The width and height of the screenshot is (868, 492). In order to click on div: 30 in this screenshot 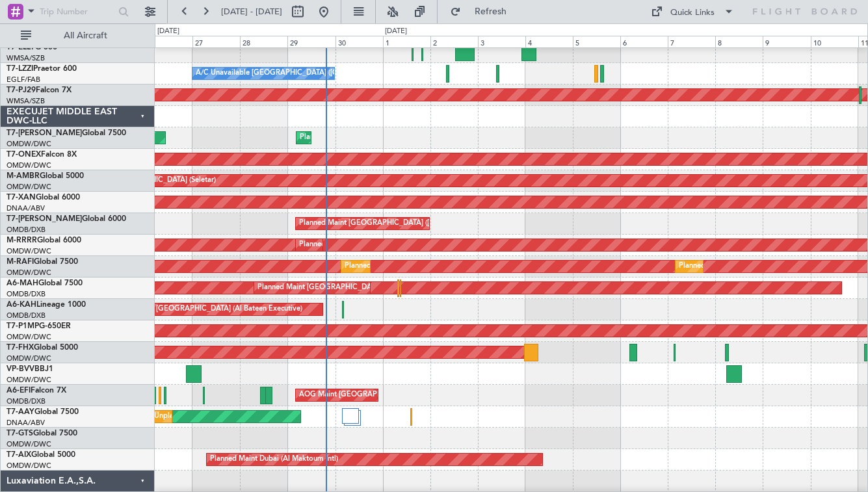, I will do `click(359, 42)`.